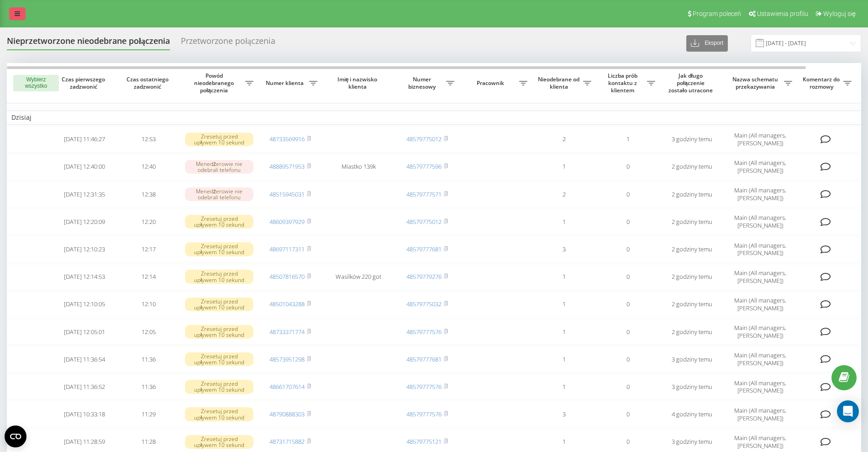 The height and width of the screenshot is (452, 868). I want to click on span: Pracownik, so click(491, 83).